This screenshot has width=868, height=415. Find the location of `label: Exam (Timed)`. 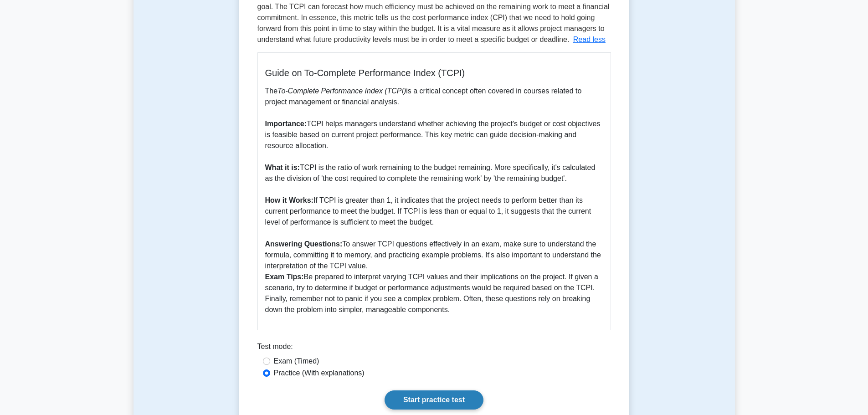

label: Exam (Timed) is located at coordinates (297, 362).